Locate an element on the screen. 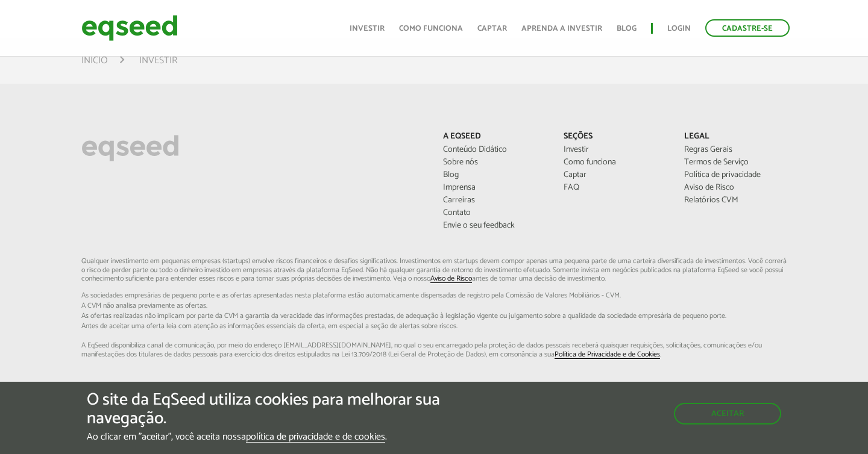 Image resolution: width=868 pixels, height=454 pixels. a: Cadastre-se is located at coordinates (747, 28).